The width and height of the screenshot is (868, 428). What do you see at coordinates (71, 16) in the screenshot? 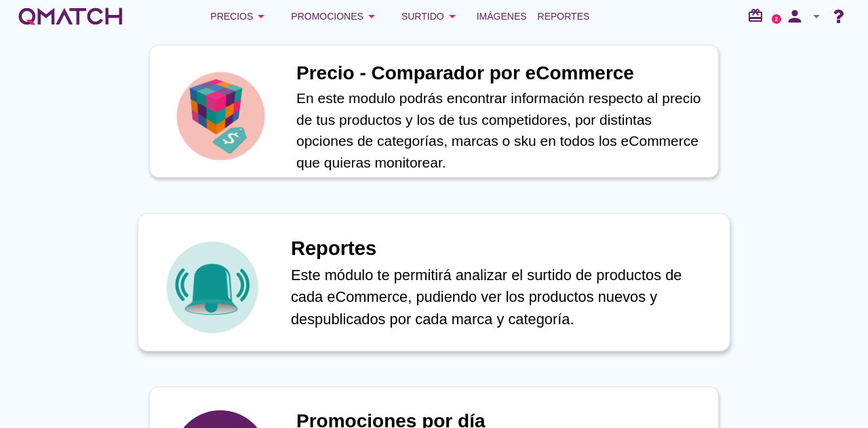
I see `div: white-qmatch-logo` at bounding box center [71, 16].